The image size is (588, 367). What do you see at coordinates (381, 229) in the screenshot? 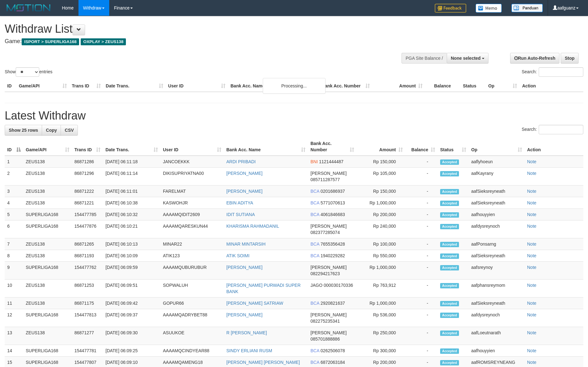
I see `td: Rp 240,000` at bounding box center [381, 229].